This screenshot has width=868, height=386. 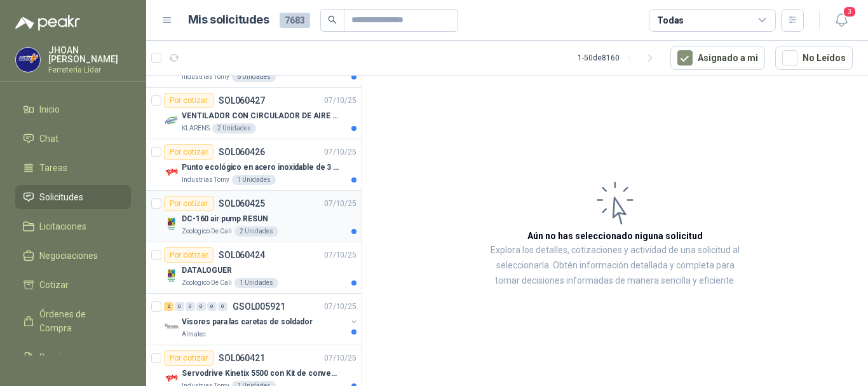 What do you see at coordinates (79, 321) in the screenshot?
I see `span: Órdenes de Compra` at bounding box center [79, 321].